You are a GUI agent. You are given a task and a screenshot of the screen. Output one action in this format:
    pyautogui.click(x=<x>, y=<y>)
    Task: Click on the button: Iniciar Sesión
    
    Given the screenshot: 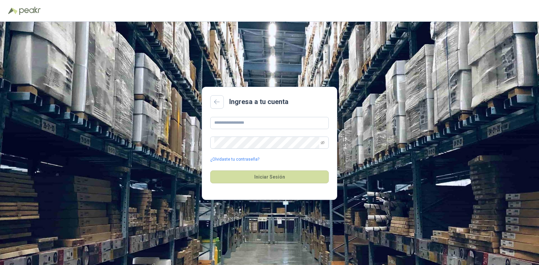 What is the action you would take?
    pyautogui.click(x=270, y=177)
    